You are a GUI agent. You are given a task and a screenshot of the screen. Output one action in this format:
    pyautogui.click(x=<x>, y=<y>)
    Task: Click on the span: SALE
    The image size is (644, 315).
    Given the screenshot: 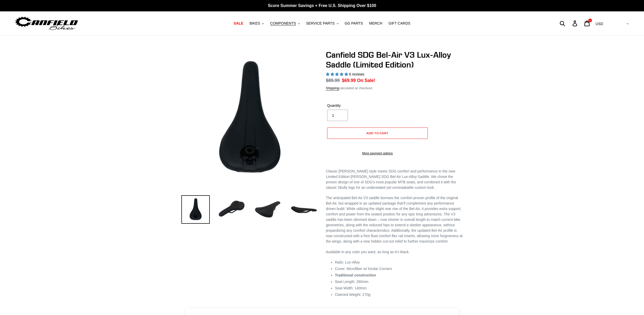 What is the action you would take?
    pyautogui.click(x=238, y=23)
    